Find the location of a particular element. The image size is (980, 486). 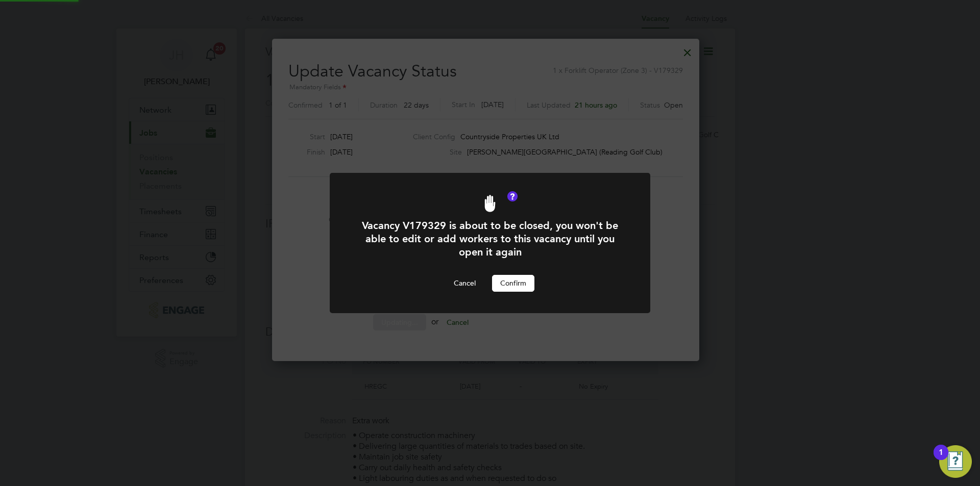

button: Open Resource Center, 1 new notification is located at coordinates (955, 461).